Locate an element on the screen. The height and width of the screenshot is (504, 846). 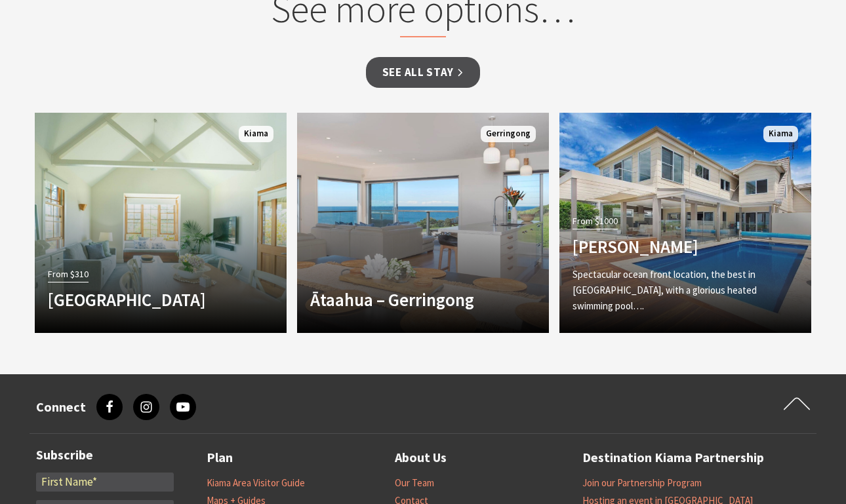
a: Join our Partnership Program is located at coordinates (642, 483).